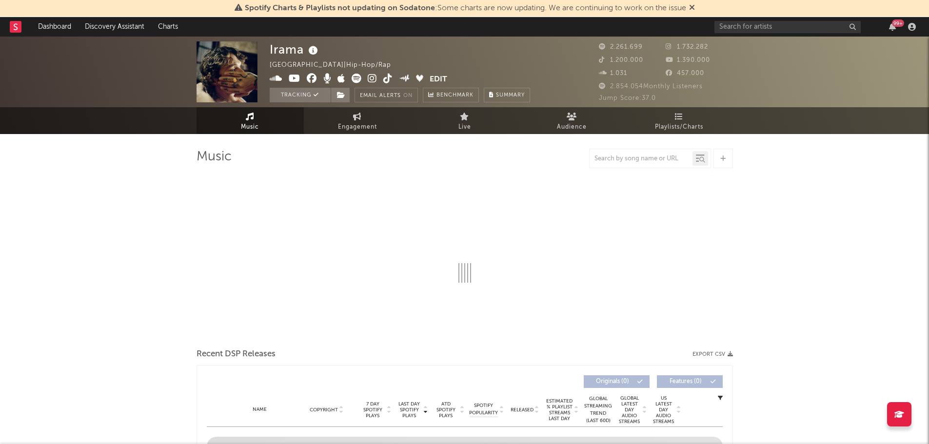 The height and width of the screenshot is (444, 929). I want to click on span: 2.854.054 Monthly Listeners, so click(650, 86).